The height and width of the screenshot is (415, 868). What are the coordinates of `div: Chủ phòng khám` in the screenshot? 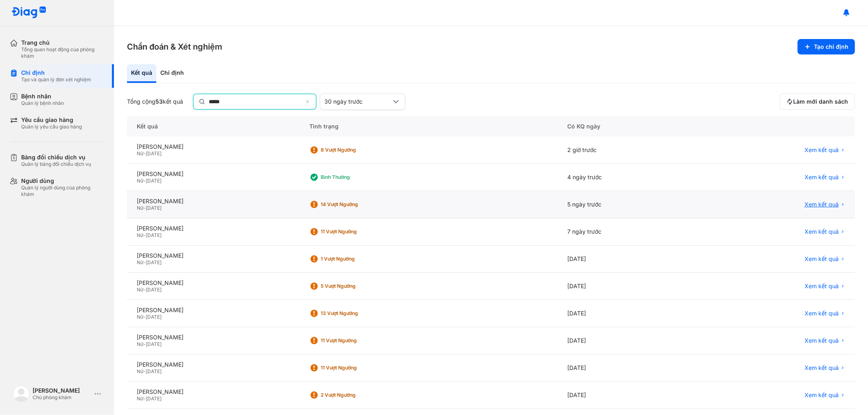 It's located at (62, 398).